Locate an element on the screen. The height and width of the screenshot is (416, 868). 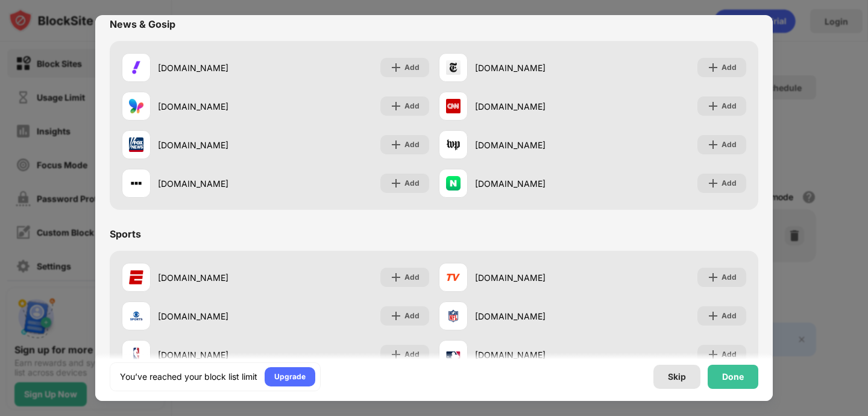
div: Sports is located at coordinates (125, 234).